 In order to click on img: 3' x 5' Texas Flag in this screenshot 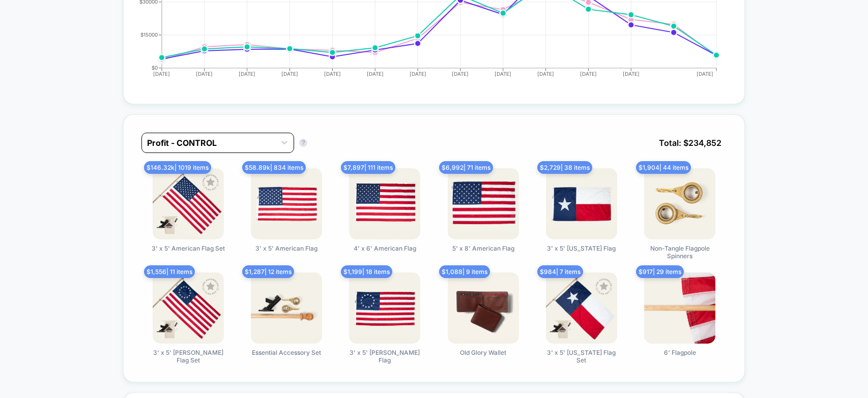, I will do `click(581, 204)`.